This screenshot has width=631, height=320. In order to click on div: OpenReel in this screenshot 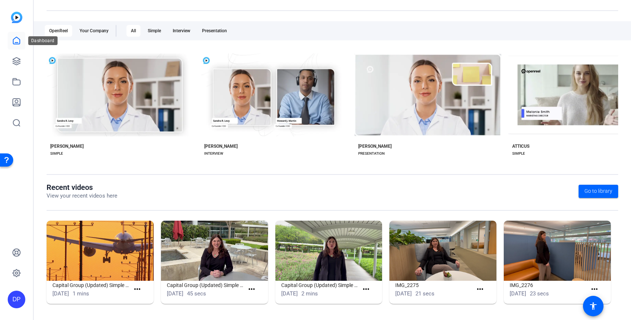, I will do `click(58, 31)`.